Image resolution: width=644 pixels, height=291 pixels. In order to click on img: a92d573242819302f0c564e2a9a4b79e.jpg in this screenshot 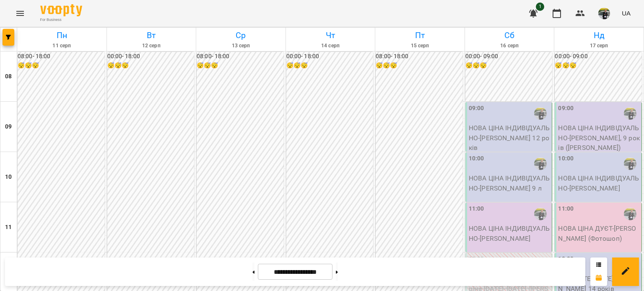, I will do `click(604, 13)`.